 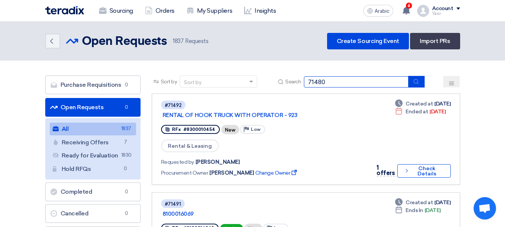 What do you see at coordinates (126, 142) in the screenshot?
I see `font: 7` at bounding box center [126, 142].